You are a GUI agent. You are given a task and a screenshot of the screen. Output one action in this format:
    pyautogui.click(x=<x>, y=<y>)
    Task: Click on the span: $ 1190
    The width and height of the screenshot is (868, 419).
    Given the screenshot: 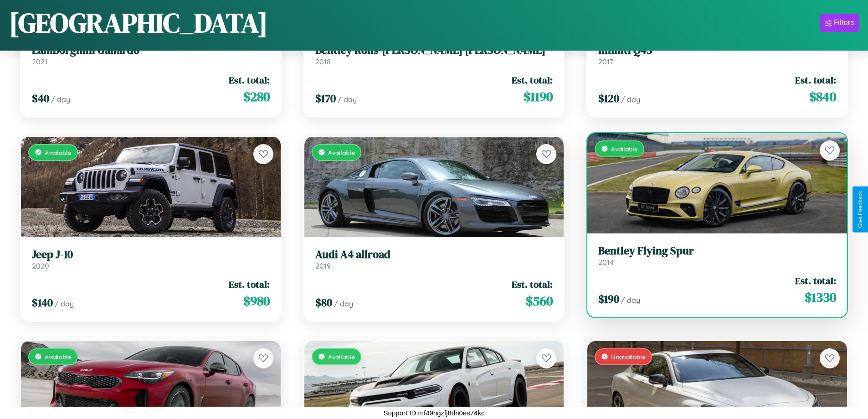 What is the action you would take?
    pyautogui.click(x=538, y=97)
    